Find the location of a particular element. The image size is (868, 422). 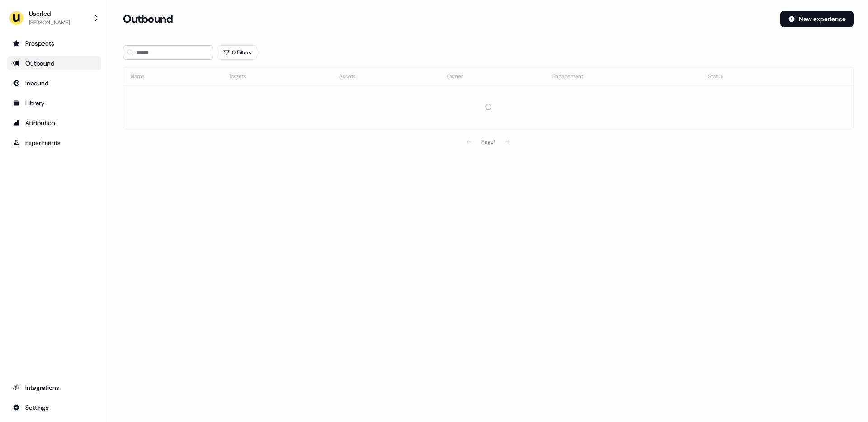

button: New experience is located at coordinates (817, 19).